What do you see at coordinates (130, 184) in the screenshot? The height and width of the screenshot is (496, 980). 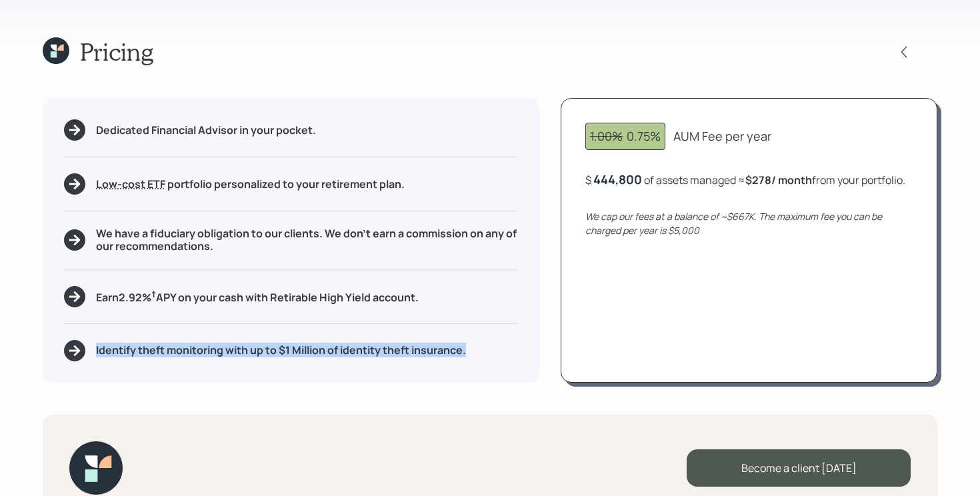 I see `span: Low-cost ETF` at bounding box center [130, 184].